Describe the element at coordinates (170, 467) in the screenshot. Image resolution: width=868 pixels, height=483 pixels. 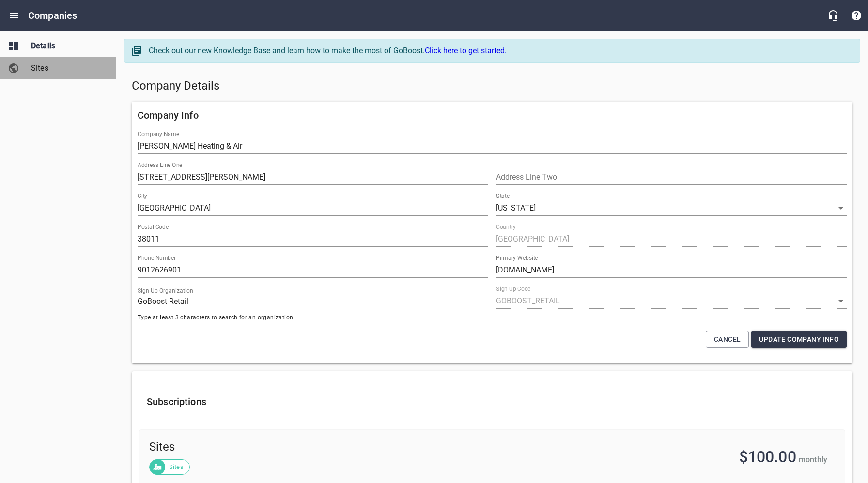
I see `div: Sites` at that location.